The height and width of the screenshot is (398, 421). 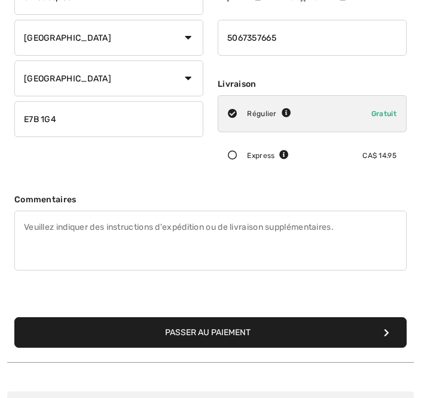 What do you see at coordinates (210, 199) in the screenshot?
I see `div: Commentaires` at bounding box center [210, 199].